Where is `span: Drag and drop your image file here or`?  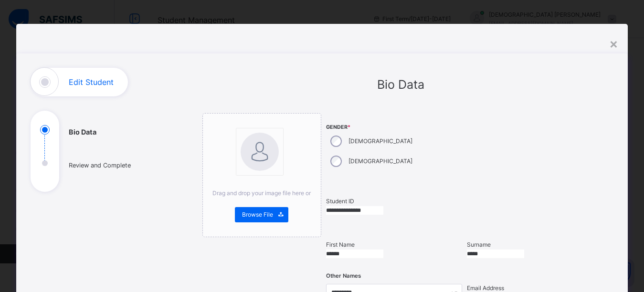
span: Drag and drop your image file here or is located at coordinates (262, 193).